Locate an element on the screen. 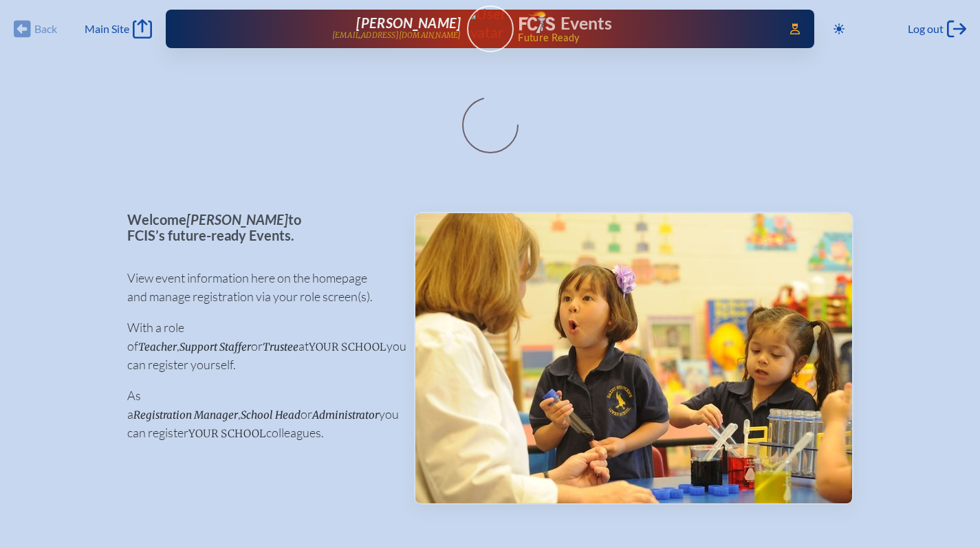 This screenshot has width=980, height=548. span: Teacher is located at coordinates (157, 347).